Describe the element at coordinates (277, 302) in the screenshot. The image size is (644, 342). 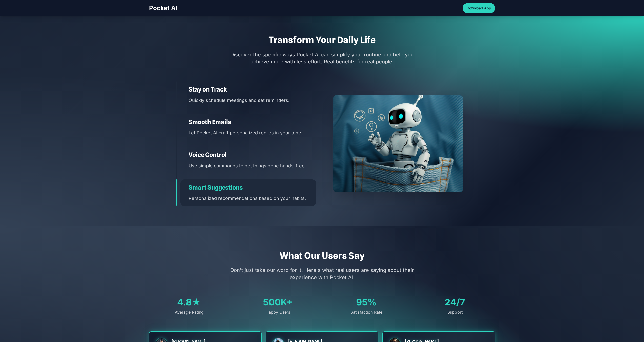
I see `div: 500K+` at that location.